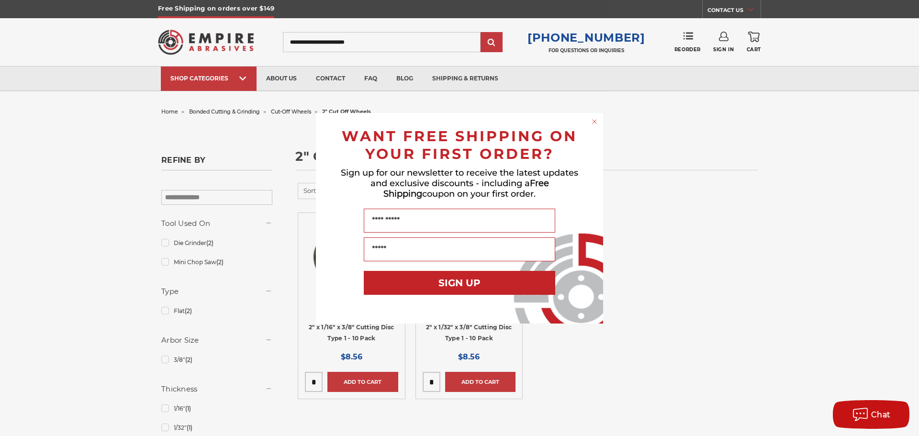 The width and height of the screenshot is (919, 436). I want to click on button: Chat, so click(871, 415).